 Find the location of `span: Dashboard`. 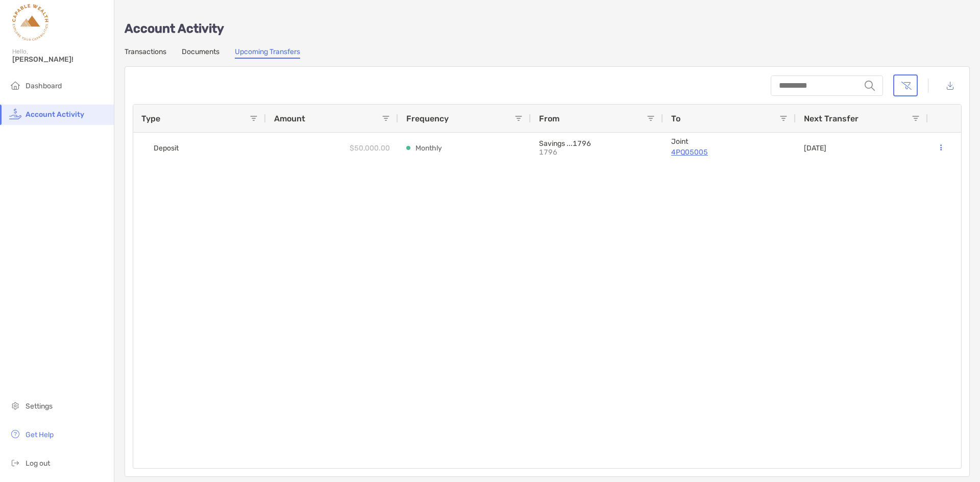

span: Dashboard is located at coordinates (44, 86).